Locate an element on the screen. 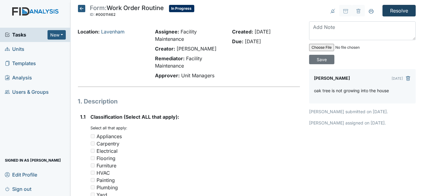 This screenshot has height=196, width=423. span: In Progress is located at coordinates (182, 9).